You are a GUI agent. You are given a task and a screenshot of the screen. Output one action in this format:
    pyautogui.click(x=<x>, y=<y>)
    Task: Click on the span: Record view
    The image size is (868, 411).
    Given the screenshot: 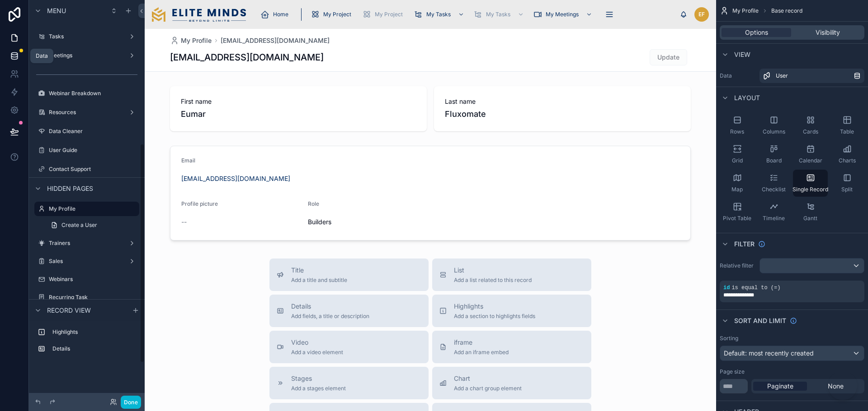 What is the action you would take?
    pyautogui.click(x=68, y=311)
    